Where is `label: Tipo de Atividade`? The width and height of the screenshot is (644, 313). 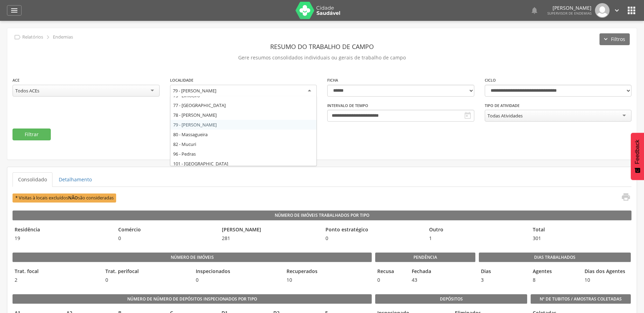
label: Tipo de Atividade is located at coordinates (502, 106).